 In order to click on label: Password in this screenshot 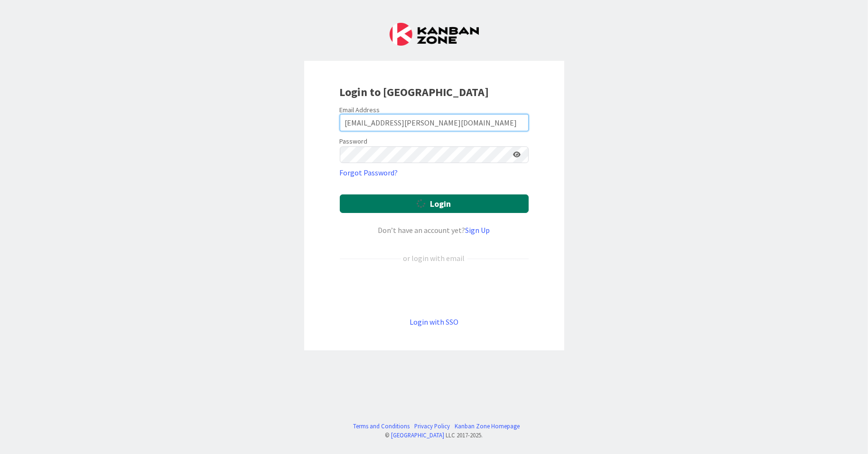, I will do `click(353, 141)`.